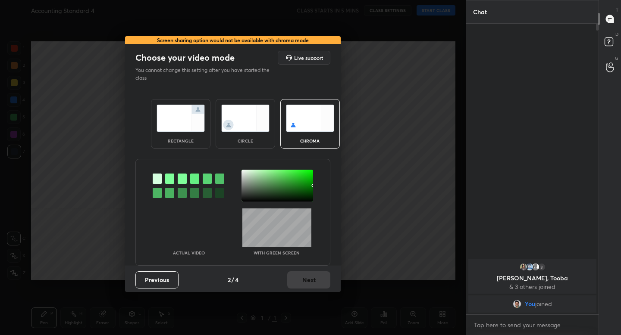 This screenshot has width=621, height=335. Describe the element at coordinates (616, 34) in the screenshot. I see `p: D` at that location.